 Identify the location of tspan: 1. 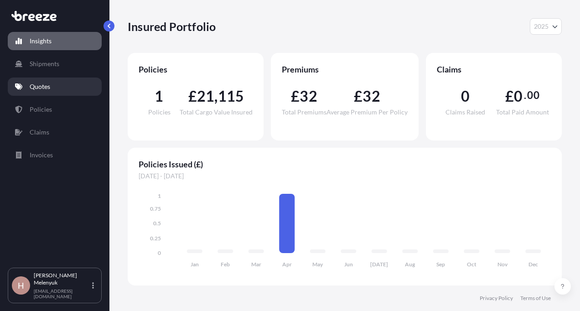
(159, 196).